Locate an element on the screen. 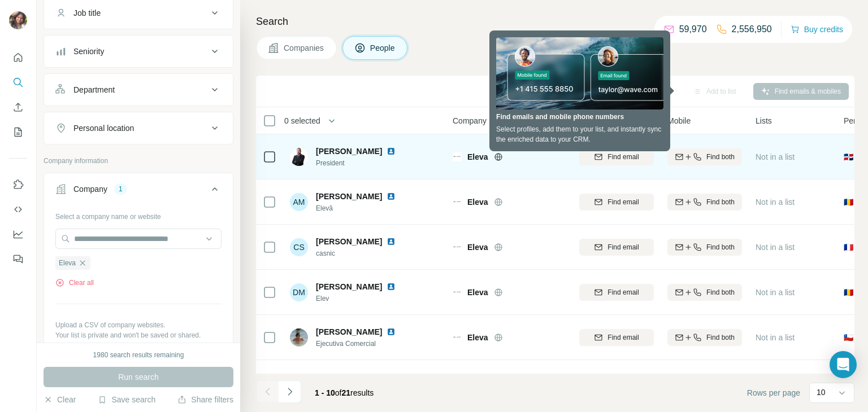 The height and width of the screenshot is (412, 868). button: Buy credits is located at coordinates (817, 29).